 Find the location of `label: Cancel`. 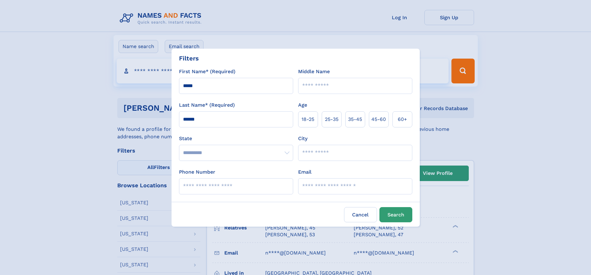

label: Cancel is located at coordinates (360, 215).